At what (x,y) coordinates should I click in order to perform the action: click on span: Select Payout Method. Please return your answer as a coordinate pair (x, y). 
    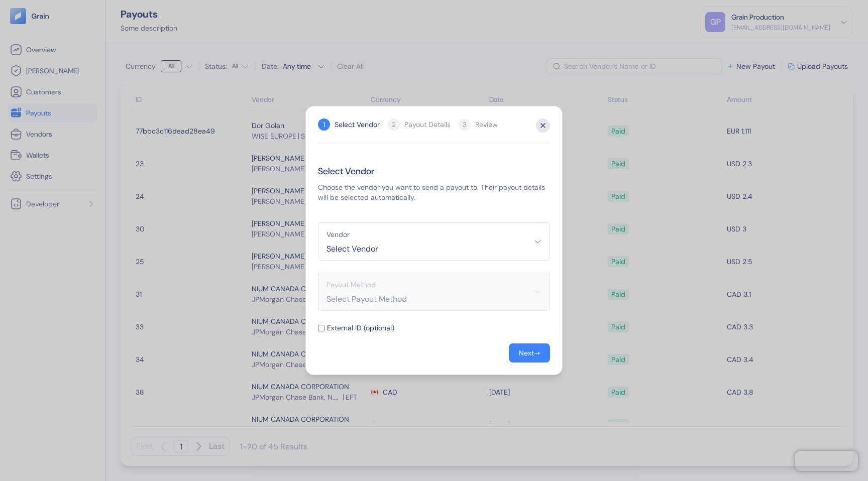
    Looking at the image, I should click on (434, 299).